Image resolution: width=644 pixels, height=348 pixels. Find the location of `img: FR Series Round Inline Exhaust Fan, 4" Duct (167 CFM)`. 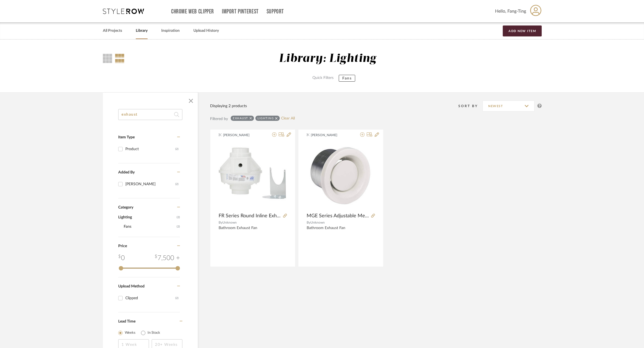

img: FR Series Round Inline Exhaust Fan, 4" Duct (167 CFM) is located at coordinates (253, 176).